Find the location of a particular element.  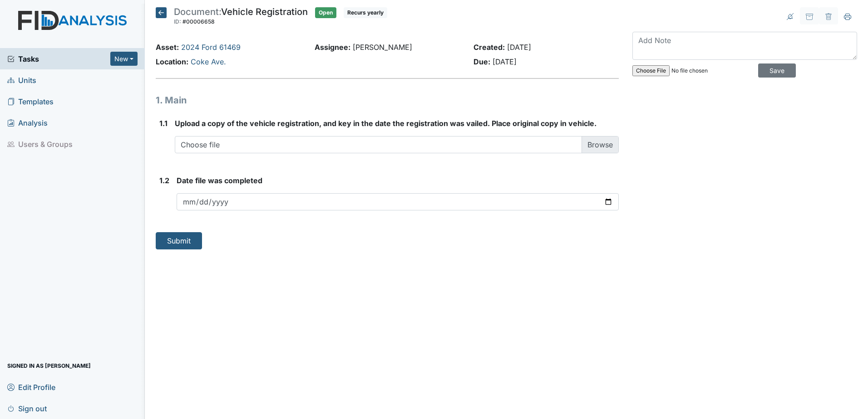

a: 2024 Ford 61469 is located at coordinates (211, 47).